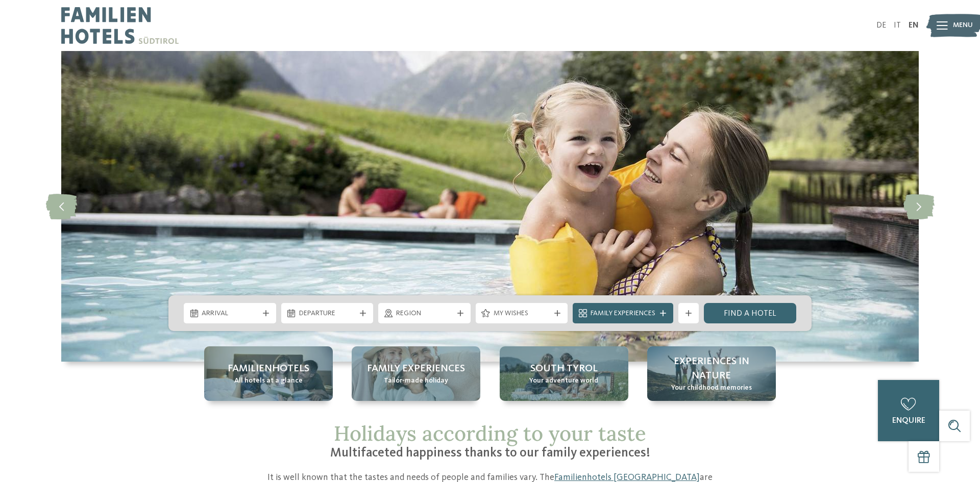 Image resolution: width=980 pixels, height=482 pixels. I want to click on span: My wishes, so click(522, 314).